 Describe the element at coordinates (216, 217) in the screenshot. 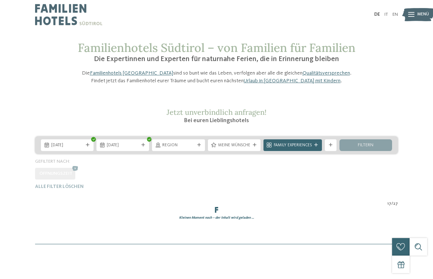

I see `div: Kleinen Moment noch – der Inhalt wird geladen …` at that location.